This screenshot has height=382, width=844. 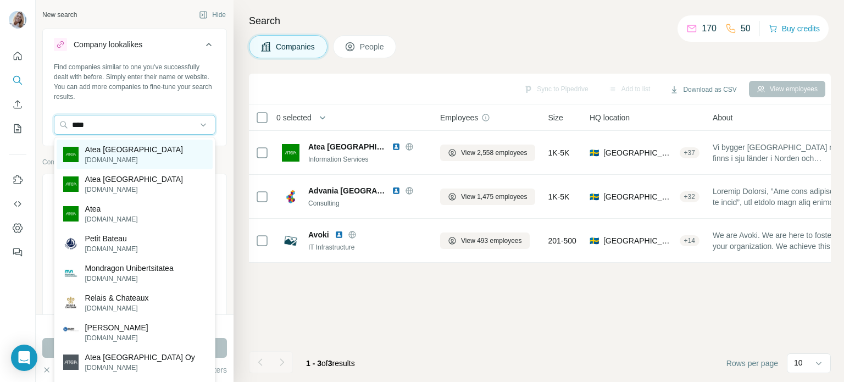 What do you see at coordinates (291, 241) in the screenshot?
I see `img: Logo of Avoki` at bounding box center [291, 241].